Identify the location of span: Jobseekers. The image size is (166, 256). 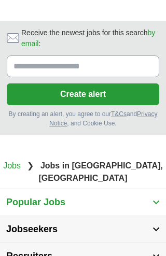
(32, 229).